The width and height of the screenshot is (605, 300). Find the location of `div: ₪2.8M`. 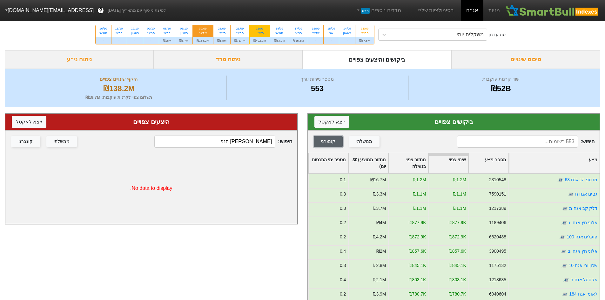

div: ₪2.8M is located at coordinates (379, 266).